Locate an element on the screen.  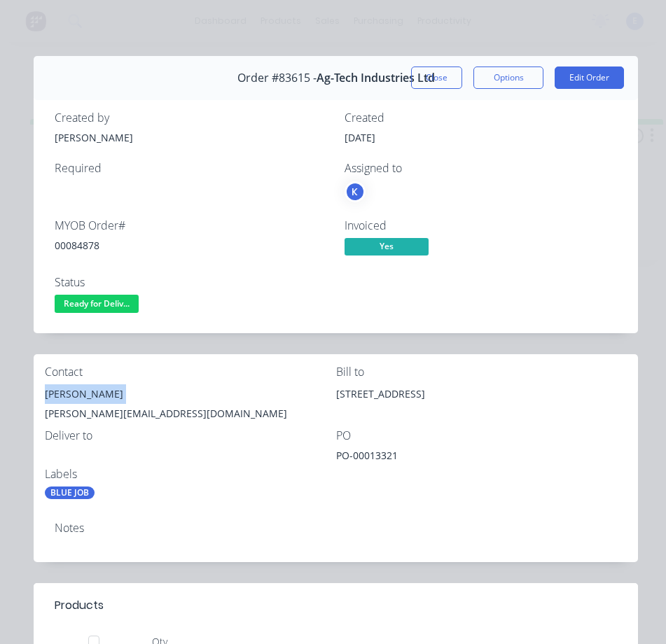
span: Ready for Deliv... is located at coordinates (96, 303).